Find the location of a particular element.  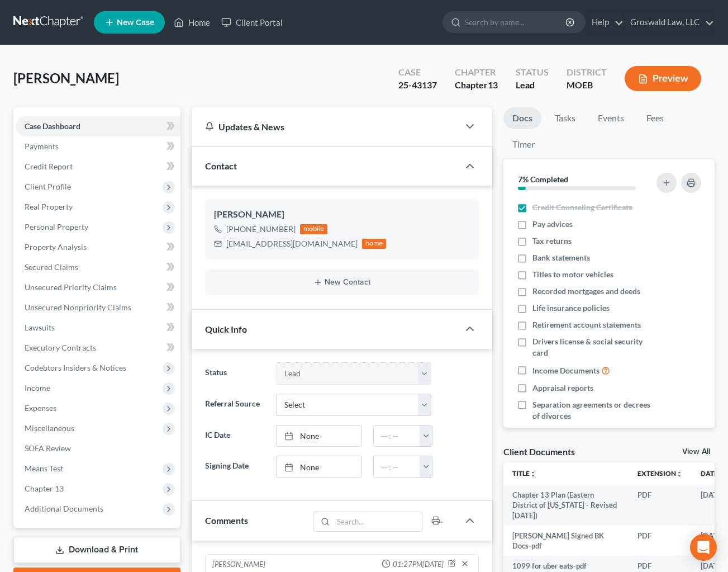

span: Quick Info is located at coordinates (225, 329).